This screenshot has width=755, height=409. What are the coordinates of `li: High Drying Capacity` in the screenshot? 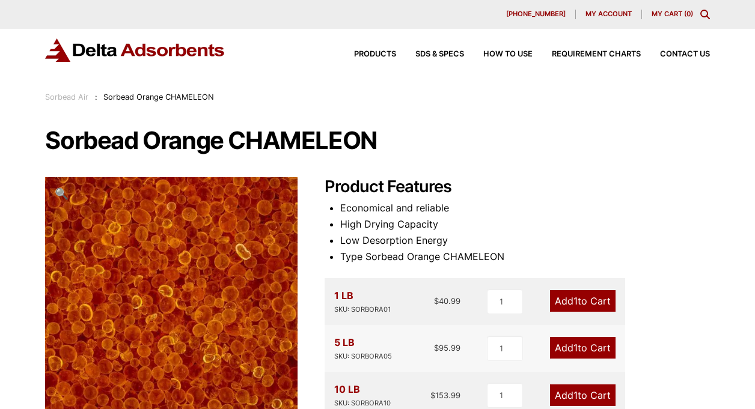 It's located at (525, 224).